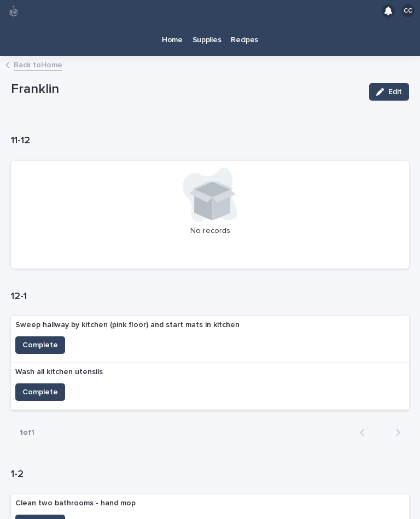 The width and height of the screenshot is (420, 519). What do you see at coordinates (76, 503) in the screenshot?
I see `p: Clean two bathrooms - hand mop` at bounding box center [76, 503].